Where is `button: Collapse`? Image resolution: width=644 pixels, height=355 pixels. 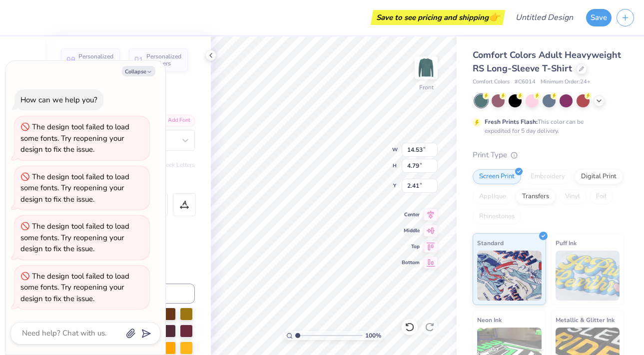
button: Collapse is located at coordinates (138, 71).